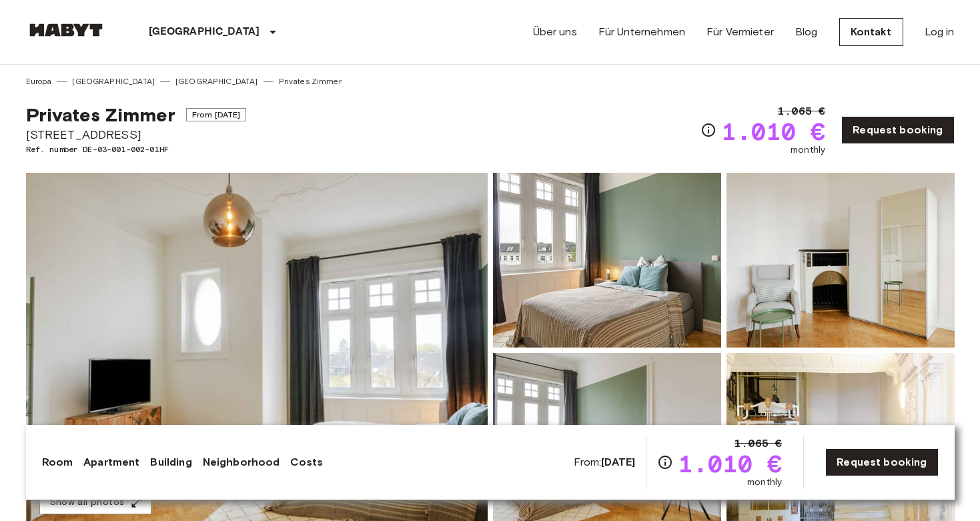 The height and width of the screenshot is (521, 980). I want to click on a: Log in, so click(939, 32).